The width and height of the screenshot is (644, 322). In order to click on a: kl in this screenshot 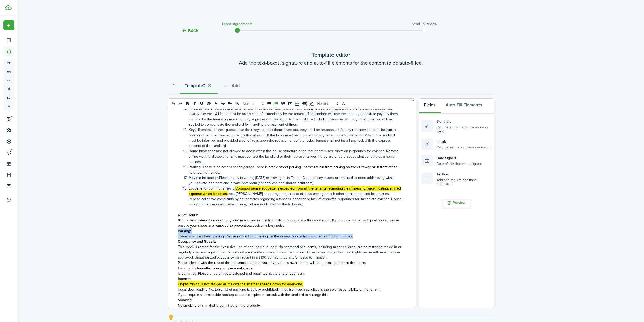, I will do `click(9, 89)`.